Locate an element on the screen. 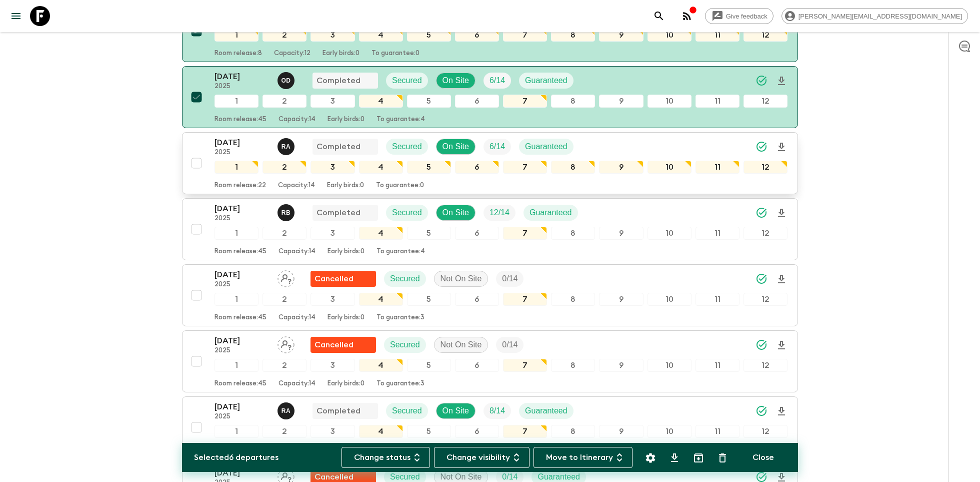 This screenshot has width=980, height=482. span: Rupert Andres is located at coordinates (287, 409).